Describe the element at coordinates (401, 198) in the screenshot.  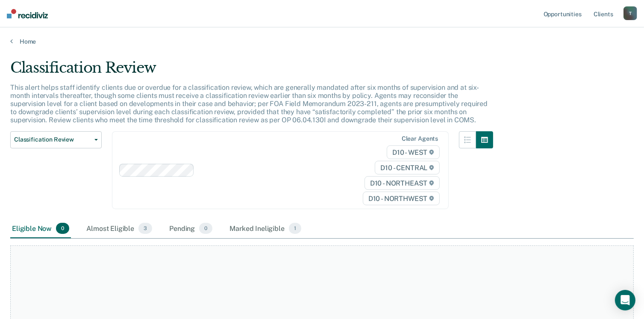
I see `span: D10 - NORTHWEST` at that location.